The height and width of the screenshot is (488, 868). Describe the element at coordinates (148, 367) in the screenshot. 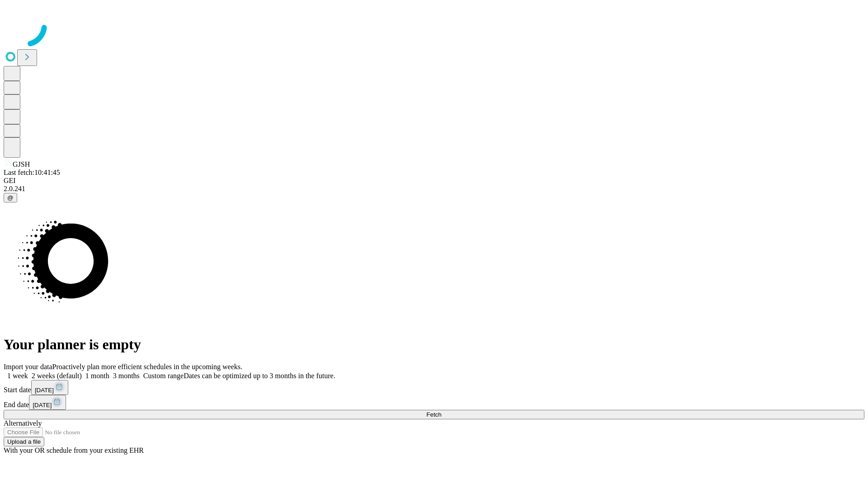

I see `span: Proactively plan more efficient schedules in the upcoming weeks.` at that location.